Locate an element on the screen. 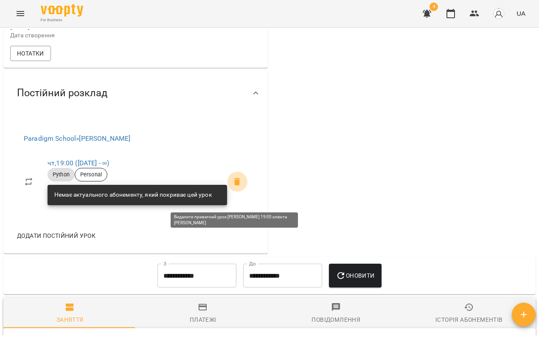  span: UA is located at coordinates (520, 13).